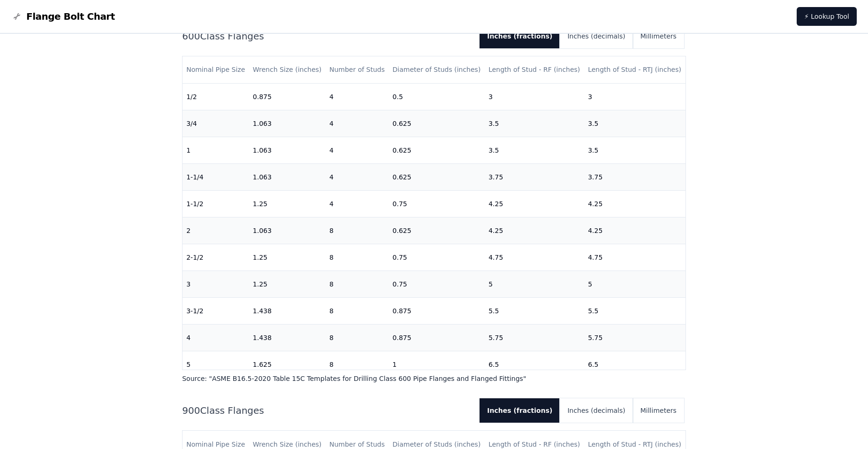 Image resolution: width=868 pixels, height=449 pixels. Describe the element at coordinates (216, 311) in the screenshot. I see `td: 3-1/2` at that location.